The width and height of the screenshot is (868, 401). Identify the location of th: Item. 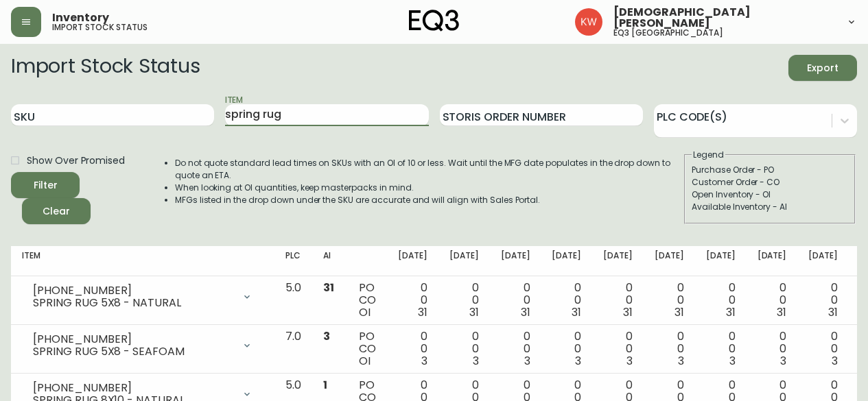
(143, 261).